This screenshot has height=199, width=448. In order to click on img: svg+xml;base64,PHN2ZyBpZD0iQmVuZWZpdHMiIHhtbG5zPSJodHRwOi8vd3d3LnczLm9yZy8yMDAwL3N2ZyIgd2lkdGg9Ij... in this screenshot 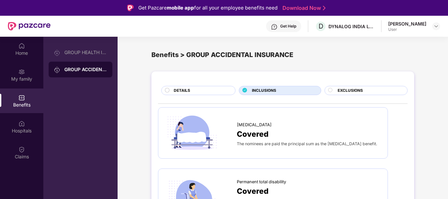, I will do `click(22, 98)`.